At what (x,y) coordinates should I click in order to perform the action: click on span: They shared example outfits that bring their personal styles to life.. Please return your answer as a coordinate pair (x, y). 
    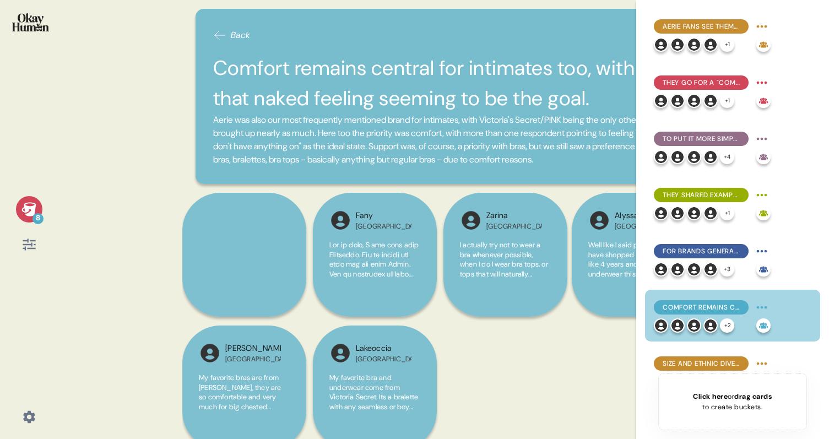
    Looking at the image, I should click on (702, 195).